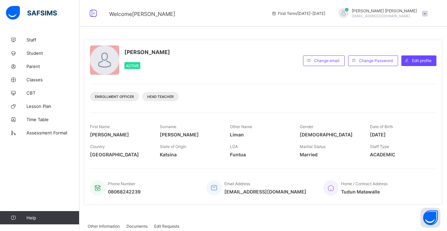 This screenshot has width=447, height=231. What do you see at coordinates (237, 183) in the screenshot?
I see `span: Email Address` at bounding box center [237, 183].